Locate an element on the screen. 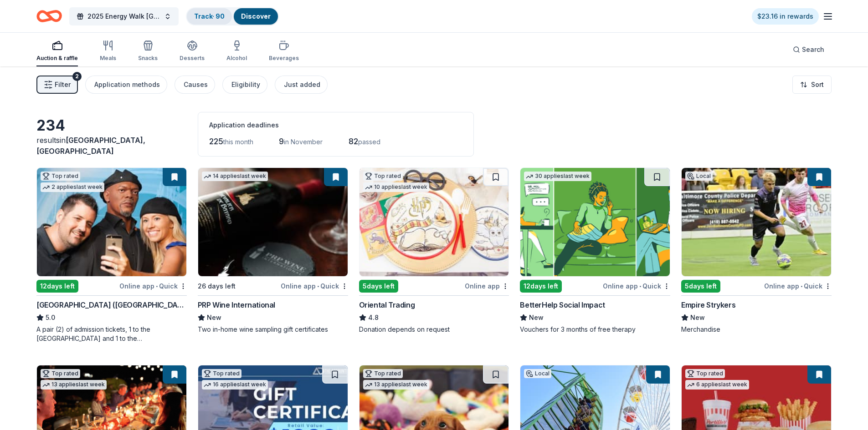 This screenshot has width=868, height=430. div: results is located at coordinates (112, 145).